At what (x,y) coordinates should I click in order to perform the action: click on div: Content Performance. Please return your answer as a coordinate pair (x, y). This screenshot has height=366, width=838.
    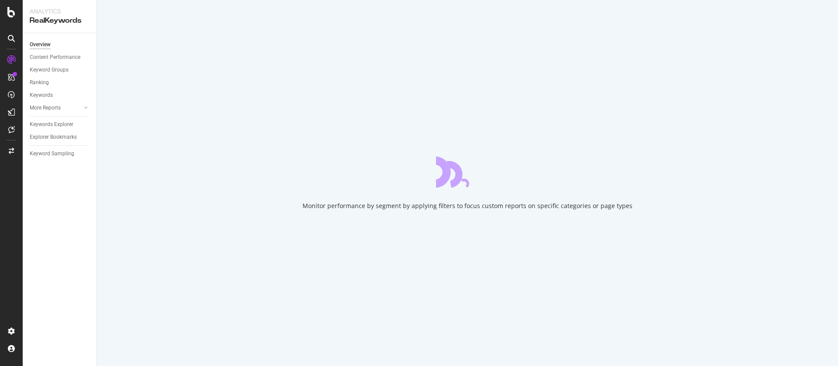
    Looking at the image, I should click on (55, 57).